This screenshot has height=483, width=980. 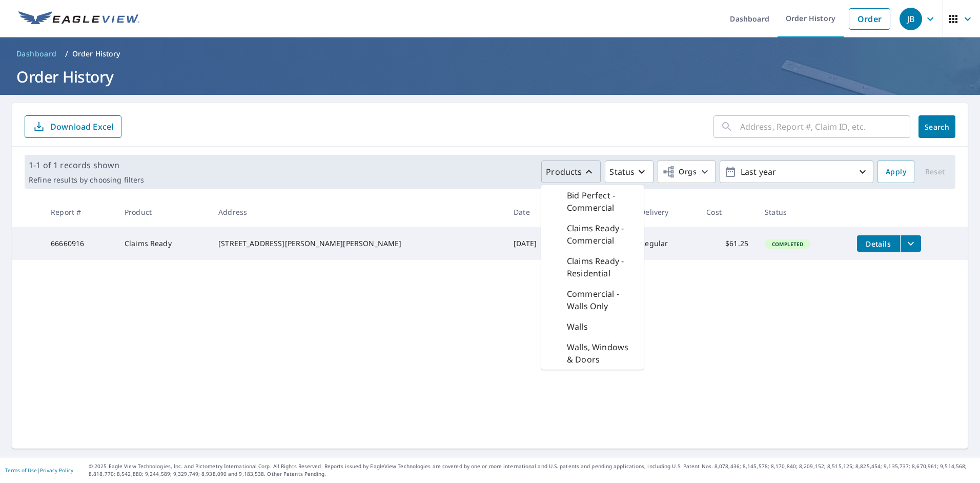 I want to click on div: Walls, Windows & Doors, so click(x=592, y=353).